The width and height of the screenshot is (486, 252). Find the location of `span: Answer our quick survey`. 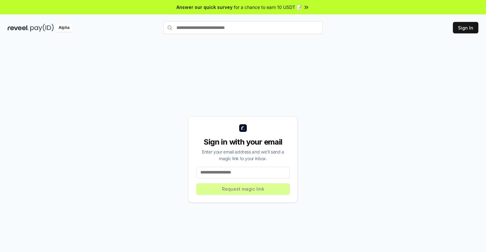

span: Answer our quick survey is located at coordinates (204, 7).